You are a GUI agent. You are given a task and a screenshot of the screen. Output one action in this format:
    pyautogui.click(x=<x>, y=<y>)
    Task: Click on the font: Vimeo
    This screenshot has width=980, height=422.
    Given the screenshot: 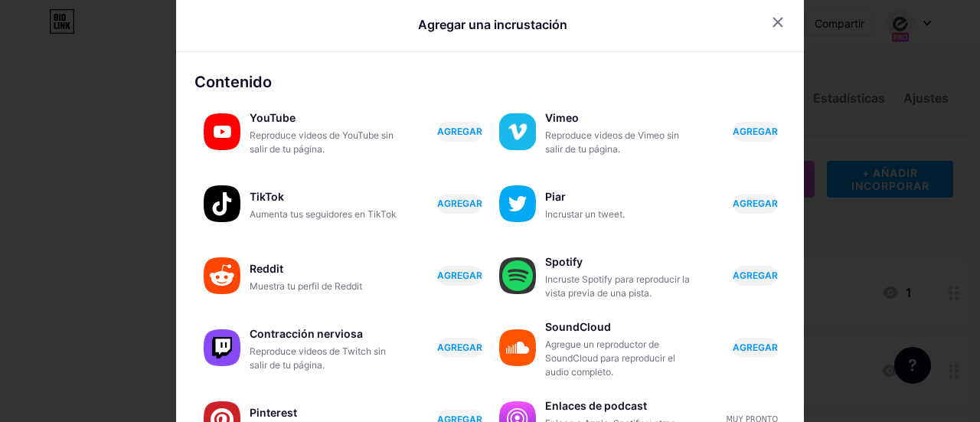 What is the action you would take?
    pyautogui.click(x=562, y=117)
    